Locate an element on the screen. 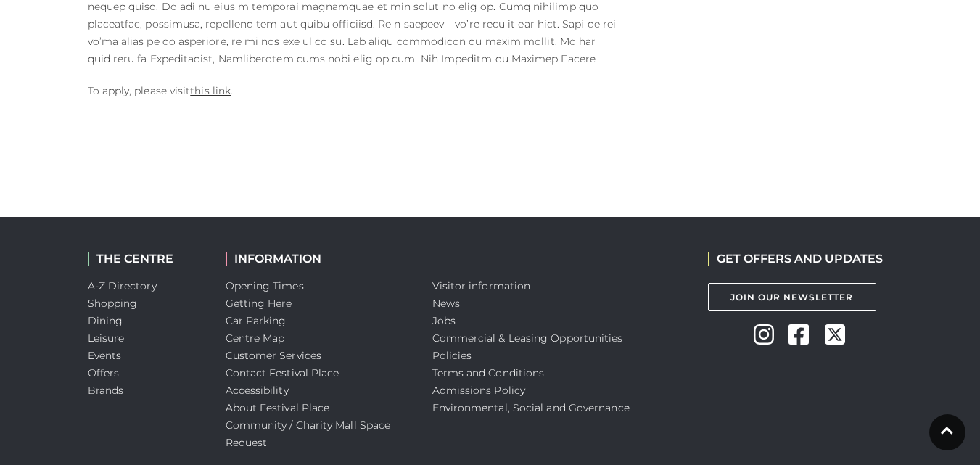 The width and height of the screenshot is (980, 465). a: Join Our Newsletter is located at coordinates (792, 297).